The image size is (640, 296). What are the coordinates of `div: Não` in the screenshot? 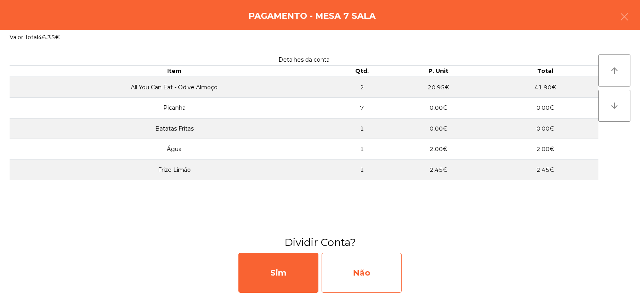 It's located at (362, 272).